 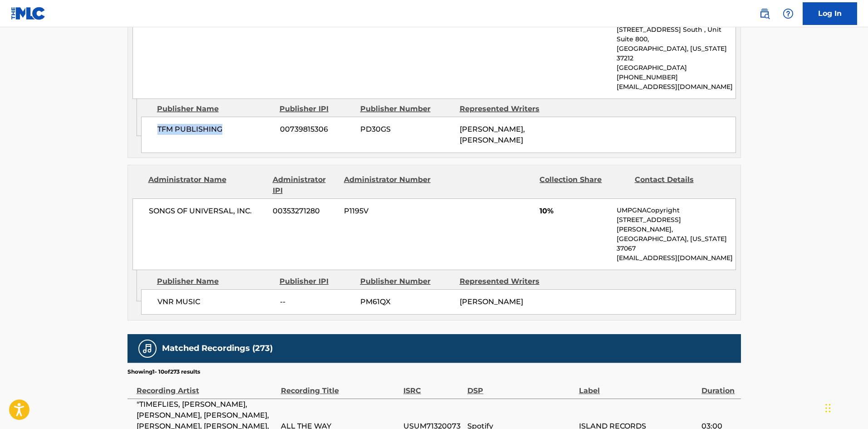 I want to click on span: SONGS OF UNIVERSAL, INC., so click(x=207, y=211).